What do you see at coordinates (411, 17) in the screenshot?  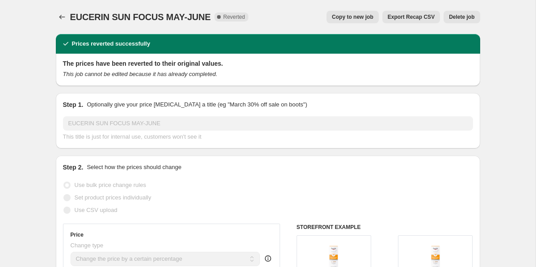 I see `button: Export Recap CSV` at bounding box center [411, 17].